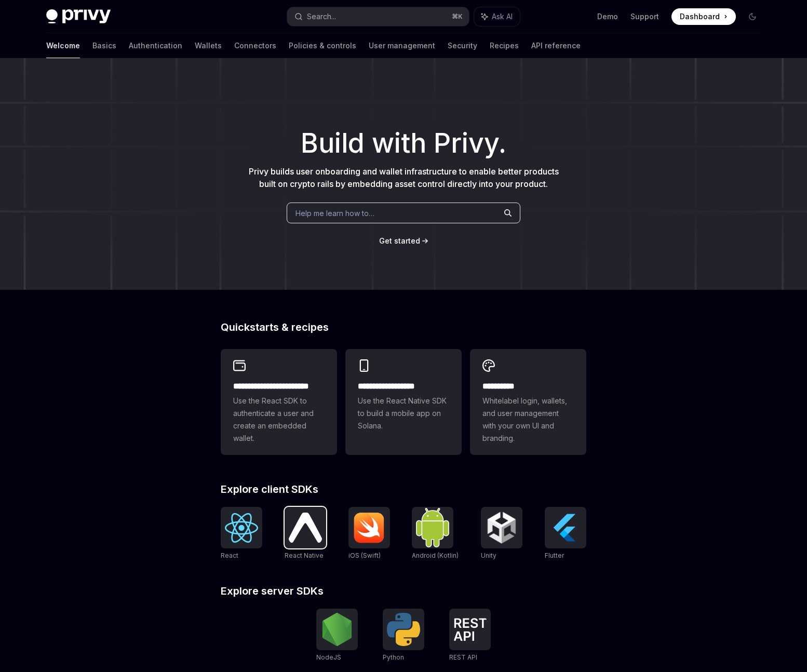  Describe the element at coordinates (555, 46) in the screenshot. I see `a: API reference` at that location.